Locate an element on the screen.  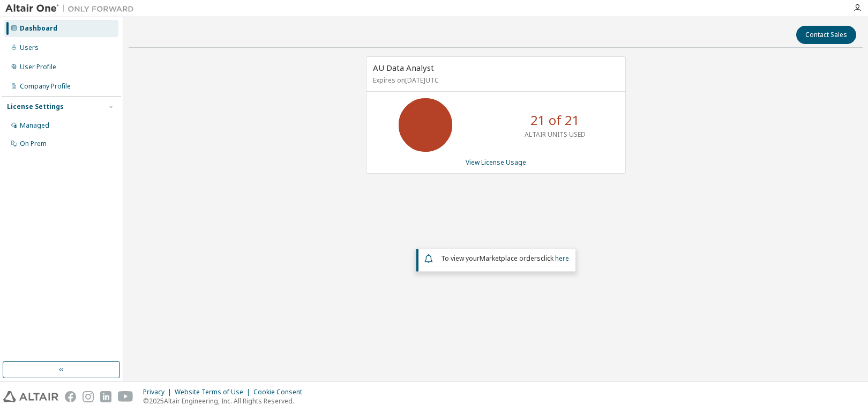
div: Users is located at coordinates (29, 48).